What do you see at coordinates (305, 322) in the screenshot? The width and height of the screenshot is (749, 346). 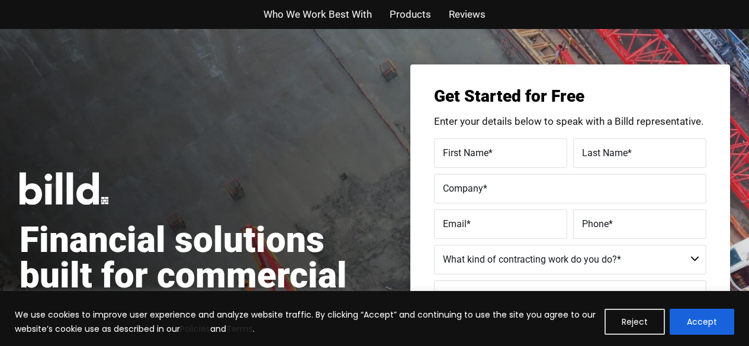 I see `p: We use cookies to improve user experience and analyze website traffic. By clicking “Accept” and c...` at bounding box center [305, 322].